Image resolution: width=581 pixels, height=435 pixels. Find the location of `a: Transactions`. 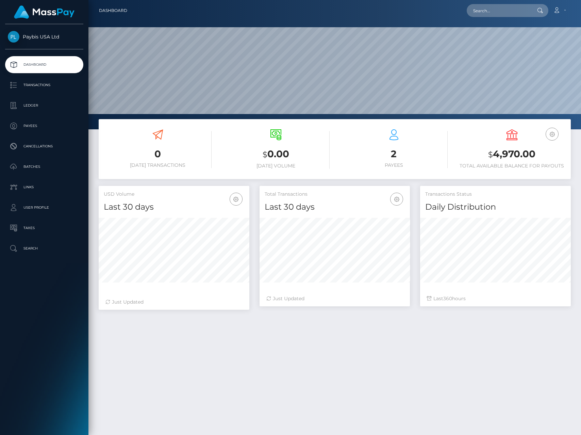

a: Transactions is located at coordinates (44, 85).